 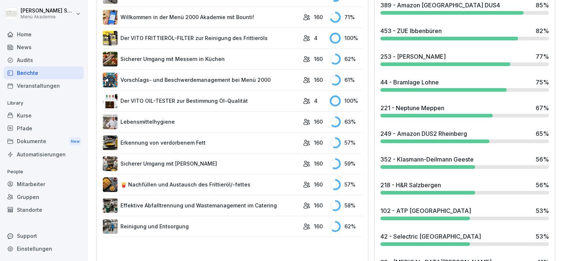 I want to click on a: 218 - H&R Salzbergen56%, so click(x=464, y=188).